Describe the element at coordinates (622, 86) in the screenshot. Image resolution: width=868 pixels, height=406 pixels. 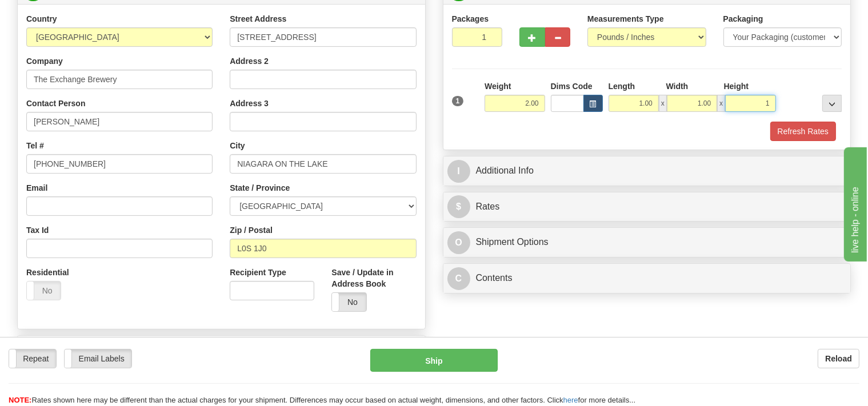
I see `label: Length` at that location.